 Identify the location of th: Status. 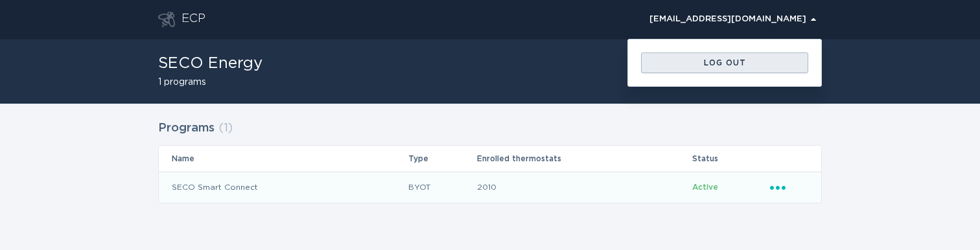
(730, 158).